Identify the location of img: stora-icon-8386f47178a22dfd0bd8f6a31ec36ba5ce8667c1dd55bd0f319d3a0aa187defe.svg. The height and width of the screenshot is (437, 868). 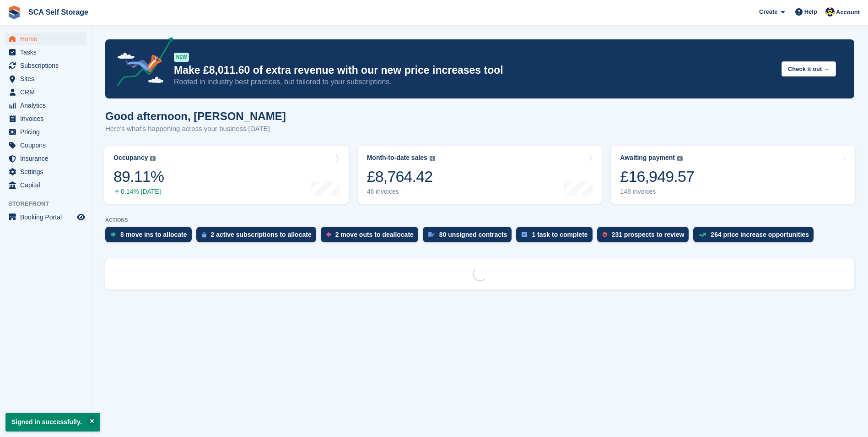
(14, 12).